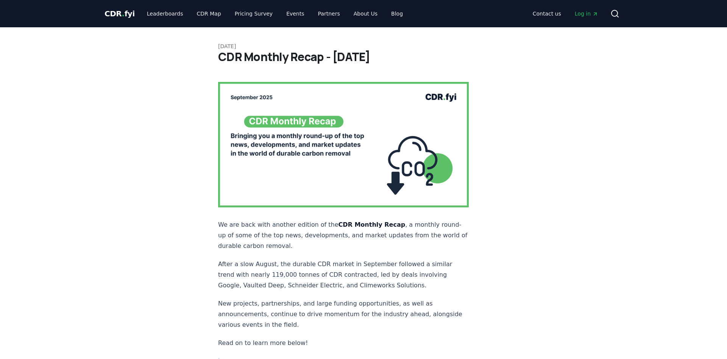 Image resolution: width=727 pixels, height=359 pixels. What do you see at coordinates (344, 275) in the screenshot?
I see `p: After a slow August, the durable CDR market in September followed a similar trend with nearly 119...` at bounding box center [344, 275].